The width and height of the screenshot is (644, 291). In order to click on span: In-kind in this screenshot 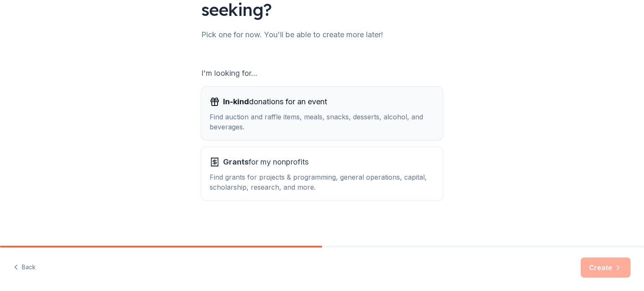, I will do `click(236, 101)`.